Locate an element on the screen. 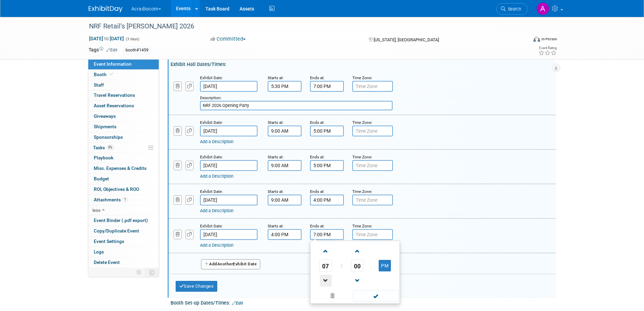 This screenshot has height=311, width=644. span: (3 days) is located at coordinates (132, 39).